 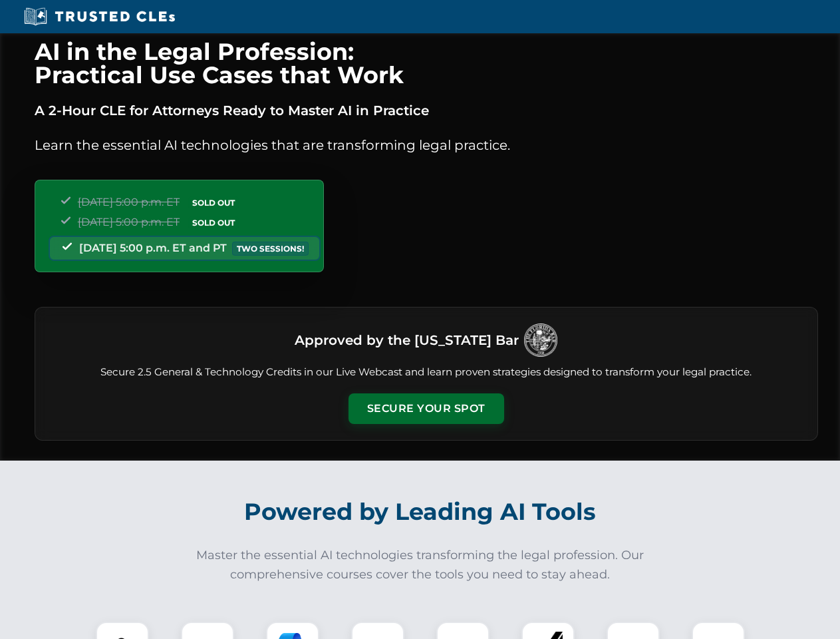 What do you see at coordinates (99, 16) in the screenshot?
I see `img: Trusted CLEs` at bounding box center [99, 16].